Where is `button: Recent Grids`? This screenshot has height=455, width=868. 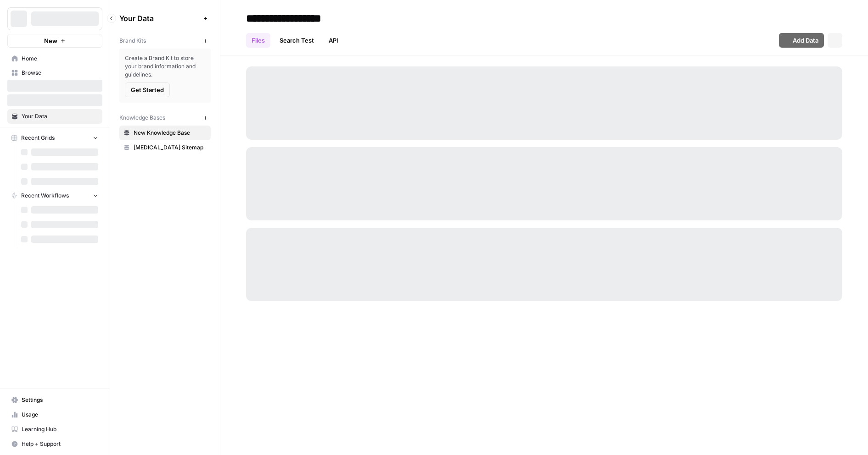 button: Recent Grids is located at coordinates (54, 138).